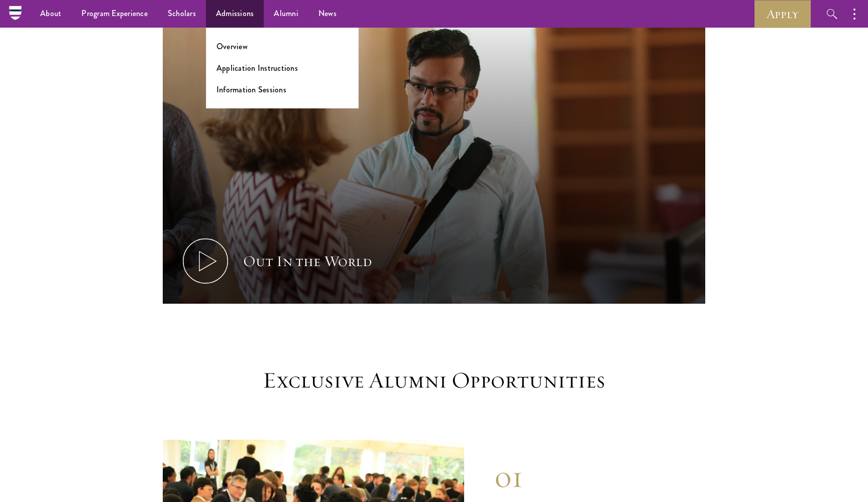 The width and height of the screenshot is (868, 502). What do you see at coordinates (251, 90) in the screenshot?
I see `a: Information Sessions` at bounding box center [251, 90].